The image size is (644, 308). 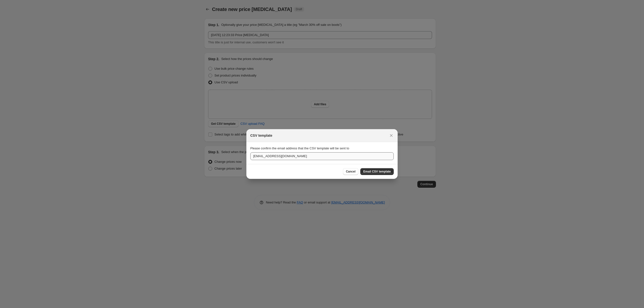 I want to click on button: Email CSV template, so click(x=377, y=171).